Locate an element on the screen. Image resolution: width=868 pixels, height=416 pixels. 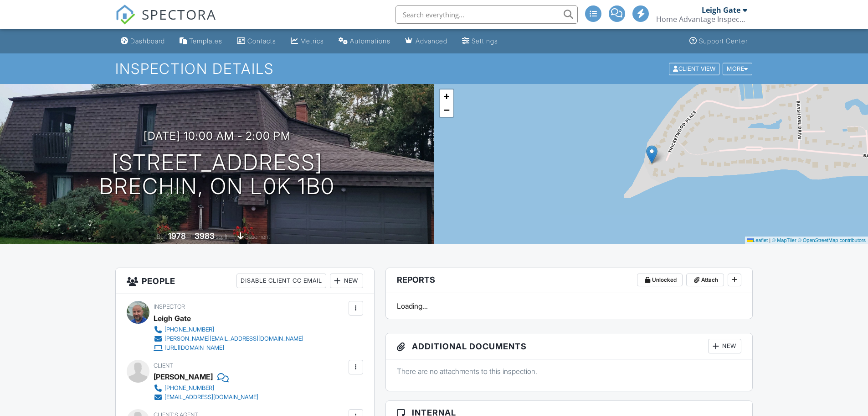
a: Automations (Advanced) is located at coordinates (365, 41).